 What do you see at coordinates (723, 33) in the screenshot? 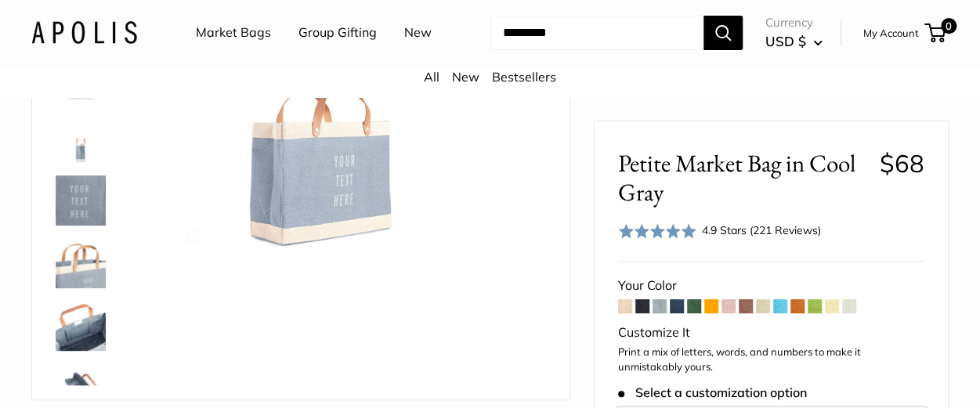
I see `button: Search` at bounding box center [723, 33].